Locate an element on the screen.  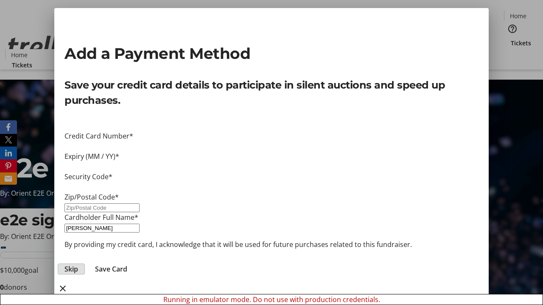
label: Zip/Postal Code* is located at coordinates (92, 197).